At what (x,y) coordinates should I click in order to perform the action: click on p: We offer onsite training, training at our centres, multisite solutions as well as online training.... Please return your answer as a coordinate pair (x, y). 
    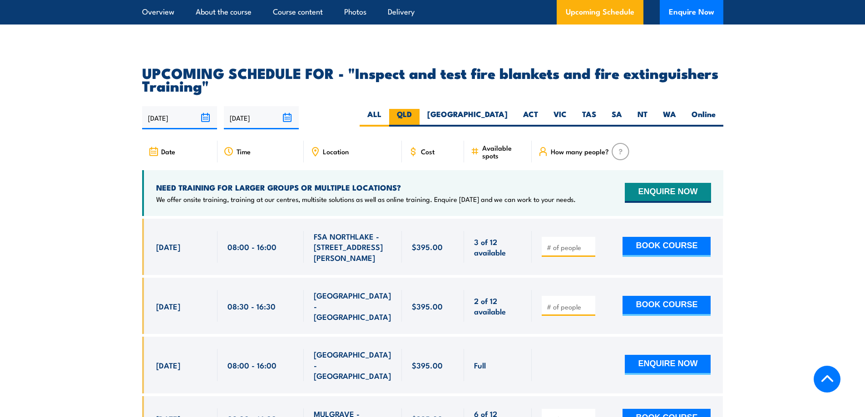
    Looking at the image, I should click on (366, 199).